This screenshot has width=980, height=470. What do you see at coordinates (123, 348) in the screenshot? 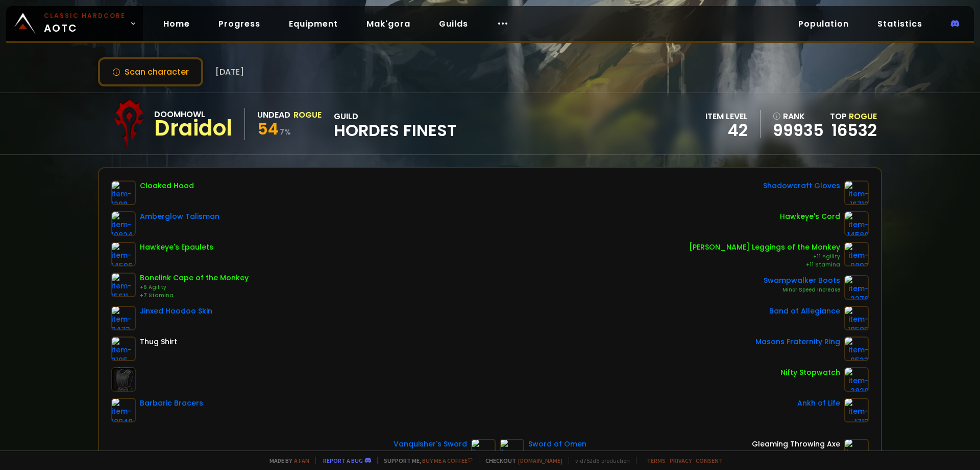
I see `img: item-2105` at bounding box center [123, 348].